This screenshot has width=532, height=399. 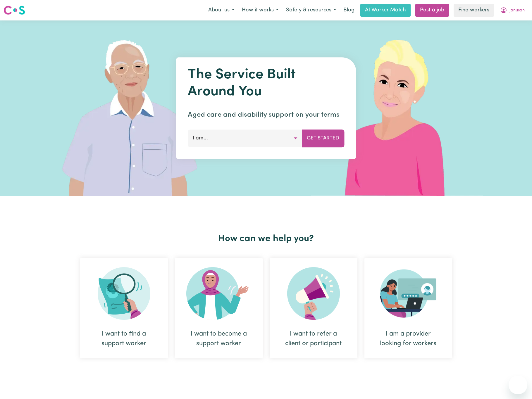 What do you see at coordinates (221, 10) in the screenshot?
I see `button: About us` at bounding box center [221, 10].